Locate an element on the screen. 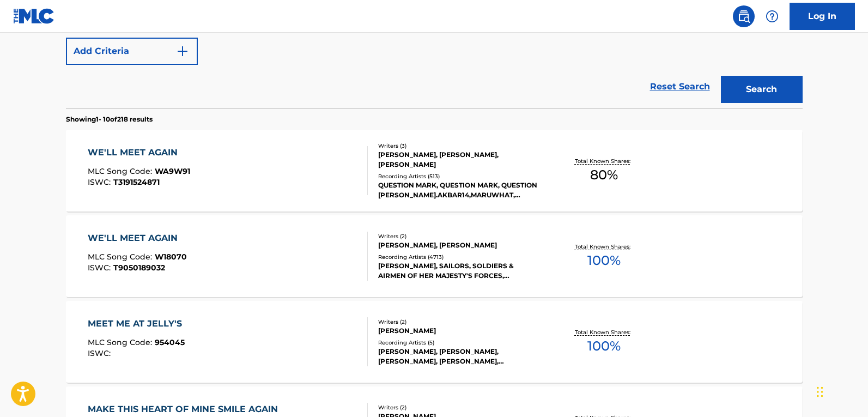 This screenshot has height=417, width=868. div: Recording Artists ( 513 ) is located at coordinates (461, 176).